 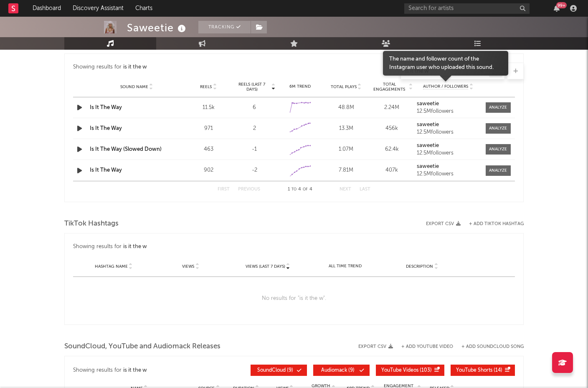 What do you see at coordinates (334, 370) in the screenshot?
I see `span: Audiomack` at bounding box center [334, 370].